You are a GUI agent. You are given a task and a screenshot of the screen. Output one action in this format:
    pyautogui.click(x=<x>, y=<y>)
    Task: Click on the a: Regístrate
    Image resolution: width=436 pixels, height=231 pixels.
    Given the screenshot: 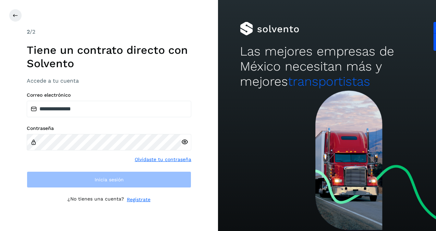 What is the action you would take?
    pyautogui.click(x=139, y=200)
    